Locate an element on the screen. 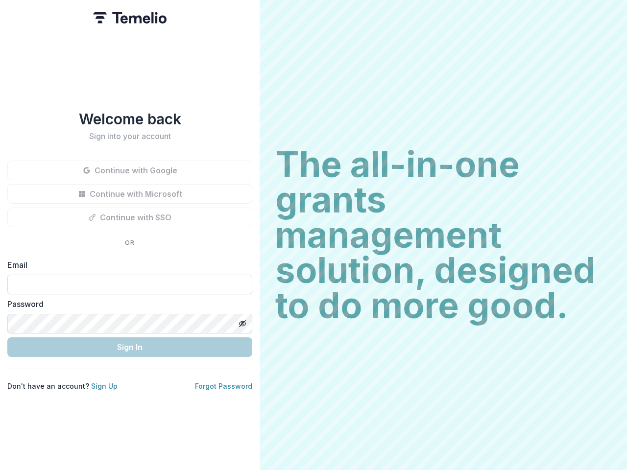  img: Temelio is located at coordinates (130, 18).